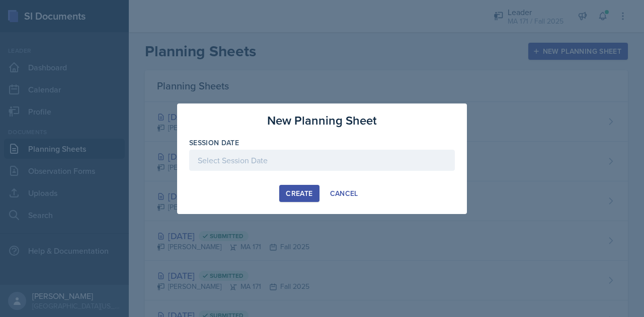 The width and height of the screenshot is (644, 317). What do you see at coordinates (322, 120) in the screenshot?
I see `h3: New Planning Sheet` at bounding box center [322, 120].